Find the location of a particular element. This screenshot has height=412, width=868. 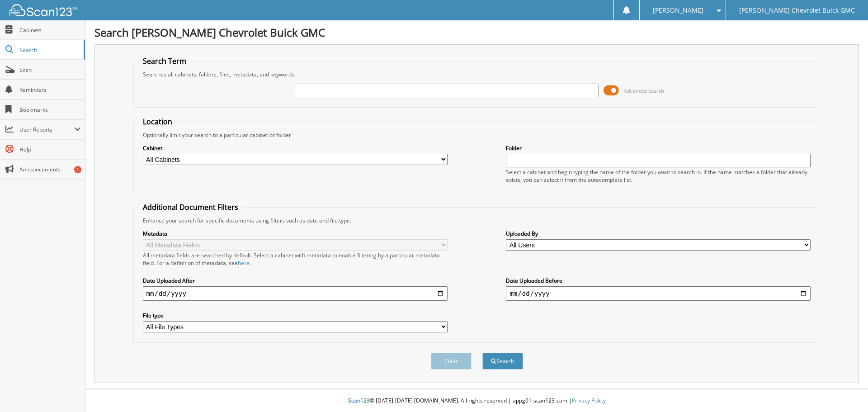

button: Clear is located at coordinates (451, 361).